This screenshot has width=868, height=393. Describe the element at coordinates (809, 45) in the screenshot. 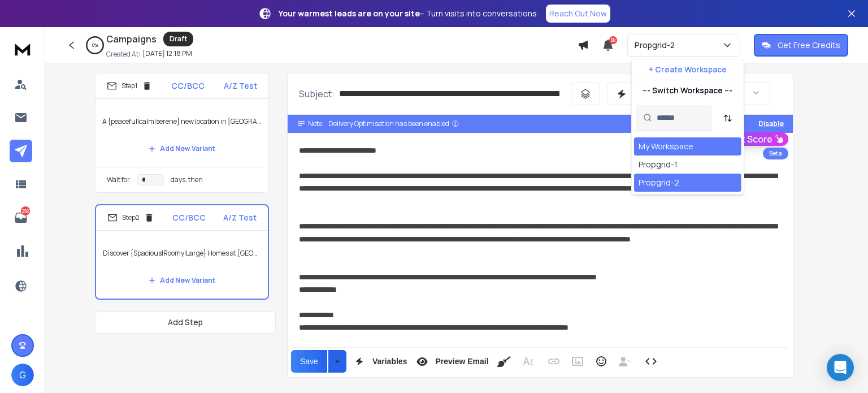

I see `p: Get Free Credits` at that location.